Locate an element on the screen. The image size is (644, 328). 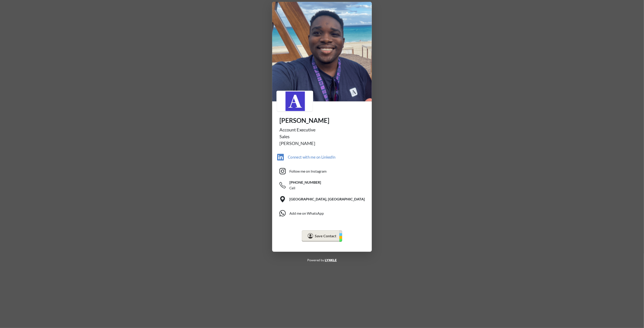
a: Follow me on Instagram is located at coordinates (324, 171).